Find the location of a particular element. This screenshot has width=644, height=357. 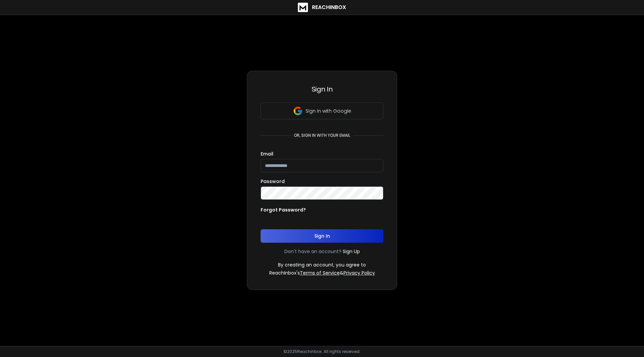

img: logo is located at coordinates (303, 8).